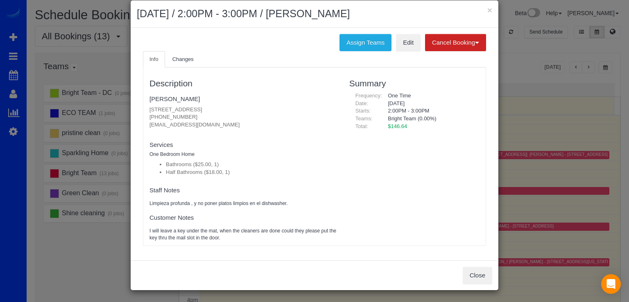 This screenshot has width=629, height=302. I want to click on li: Bright Team (0.00%), so click(430, 119).